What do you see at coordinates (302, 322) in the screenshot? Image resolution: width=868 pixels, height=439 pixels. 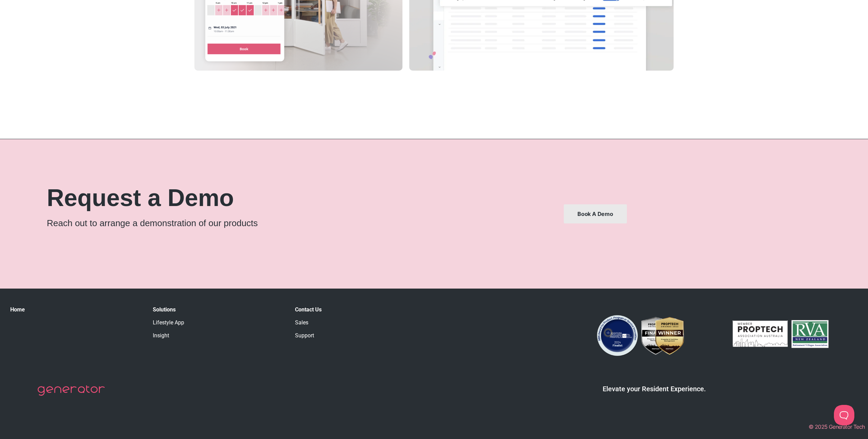 I see `a: Sales` at bounding box center [302, 322].